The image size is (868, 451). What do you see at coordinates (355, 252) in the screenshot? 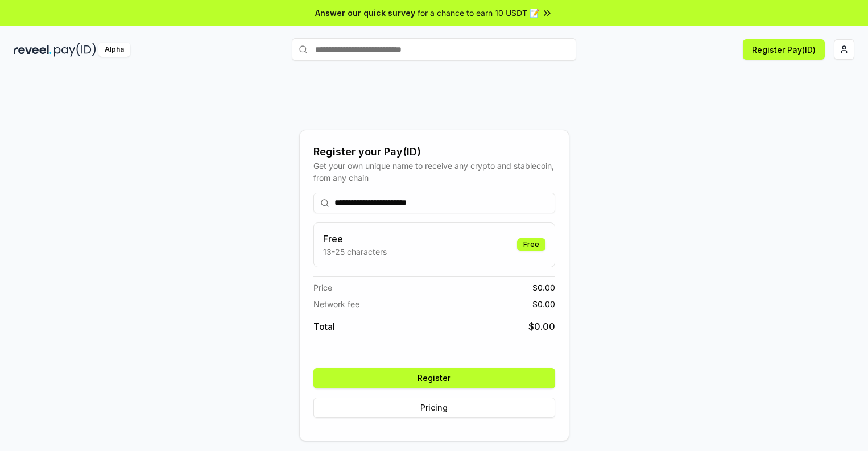
I see `p: 13-25 characters` at bounding box center [355, 252].